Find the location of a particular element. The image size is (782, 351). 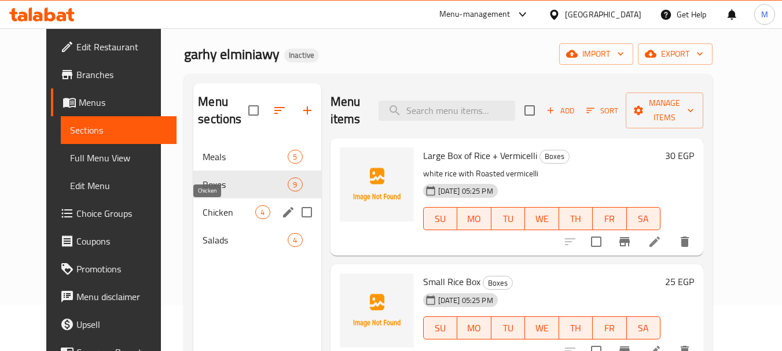

span: Edit Menu is located at coordinates (119, 186).